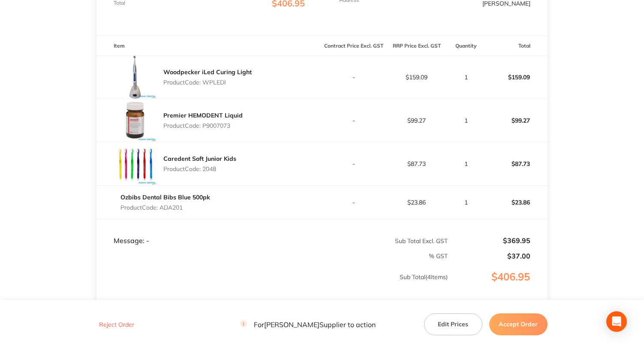  I want to click on td: Message: -, so click(209, 232).